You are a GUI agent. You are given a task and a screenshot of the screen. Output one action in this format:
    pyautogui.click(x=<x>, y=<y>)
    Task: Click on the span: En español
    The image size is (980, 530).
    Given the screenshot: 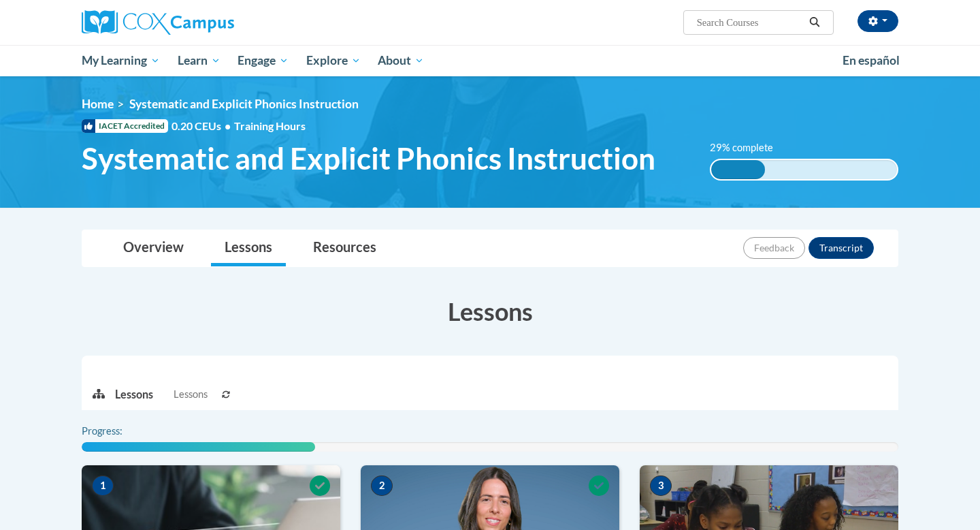 What is the action you would take?
    pyautogui.click(x=872, y=60)
    